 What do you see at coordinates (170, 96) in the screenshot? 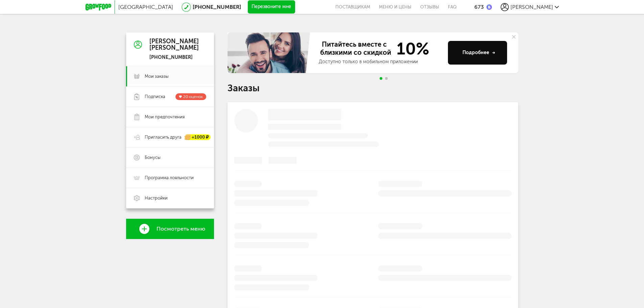
I see `a: Подписка 20 оценок` at bounding box center [170, 96].